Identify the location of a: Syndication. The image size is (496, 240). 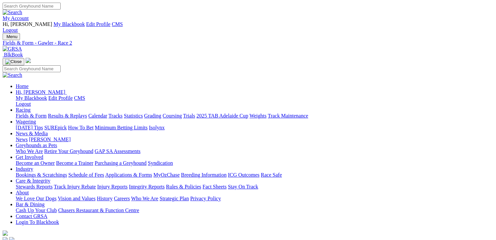
(160, 163).